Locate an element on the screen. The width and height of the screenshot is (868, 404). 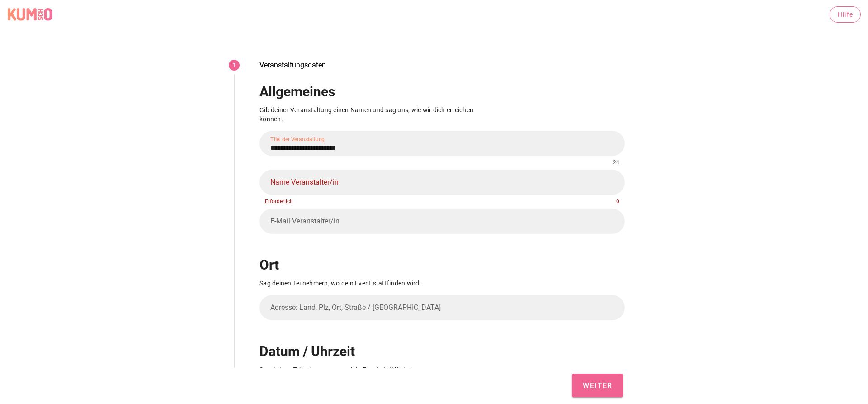
div: Veranstaltungsdaten is located at coordinates (292, 65).